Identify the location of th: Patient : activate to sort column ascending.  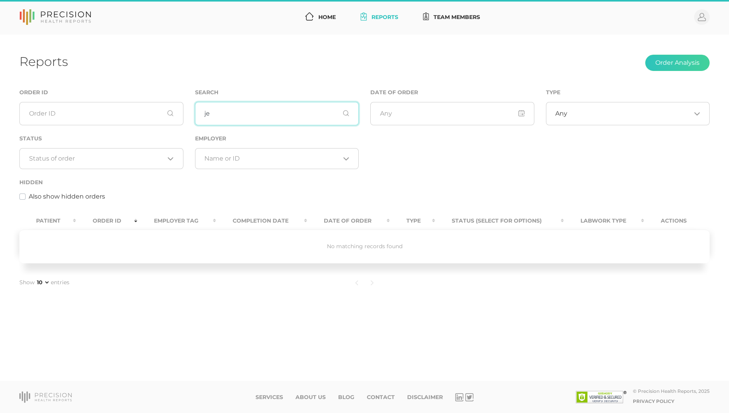
(48, 221).